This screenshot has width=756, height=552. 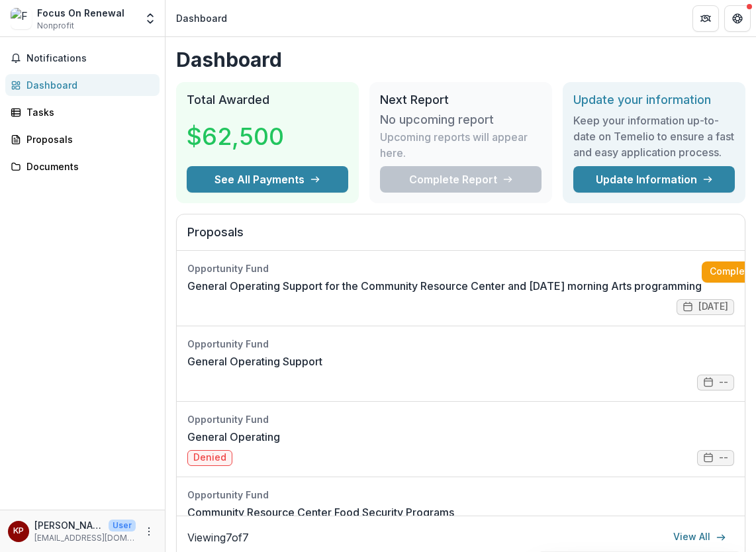 I want to click on a: View All, so click(x=700, y=538).